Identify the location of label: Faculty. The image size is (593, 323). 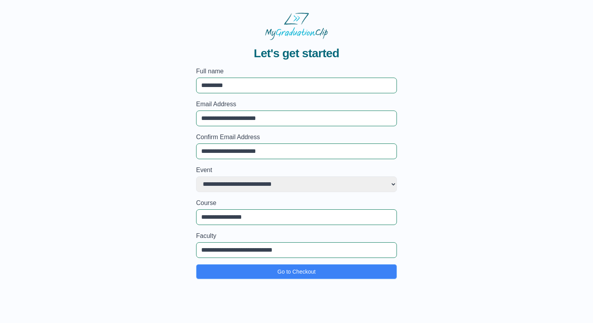
(297, 236).